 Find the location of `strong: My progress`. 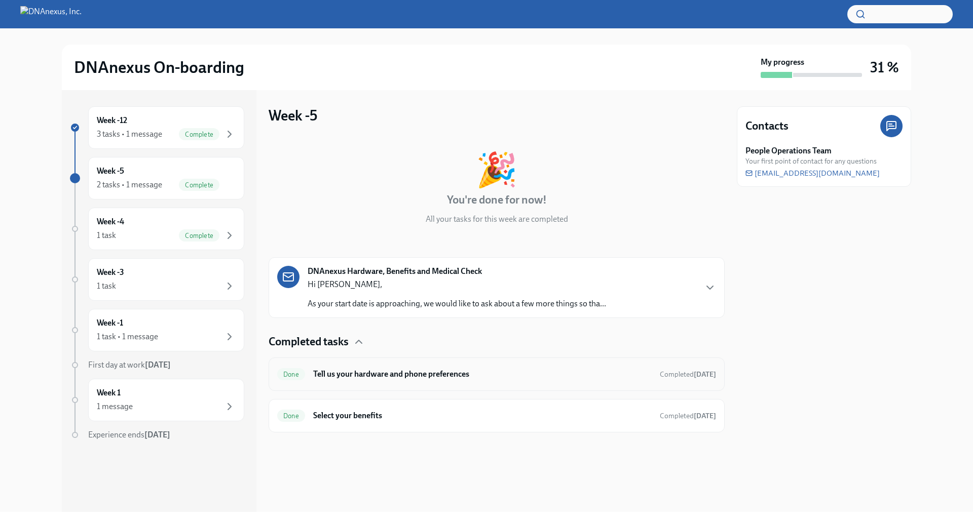

strong: My progress is located at coordinates (782, 62).